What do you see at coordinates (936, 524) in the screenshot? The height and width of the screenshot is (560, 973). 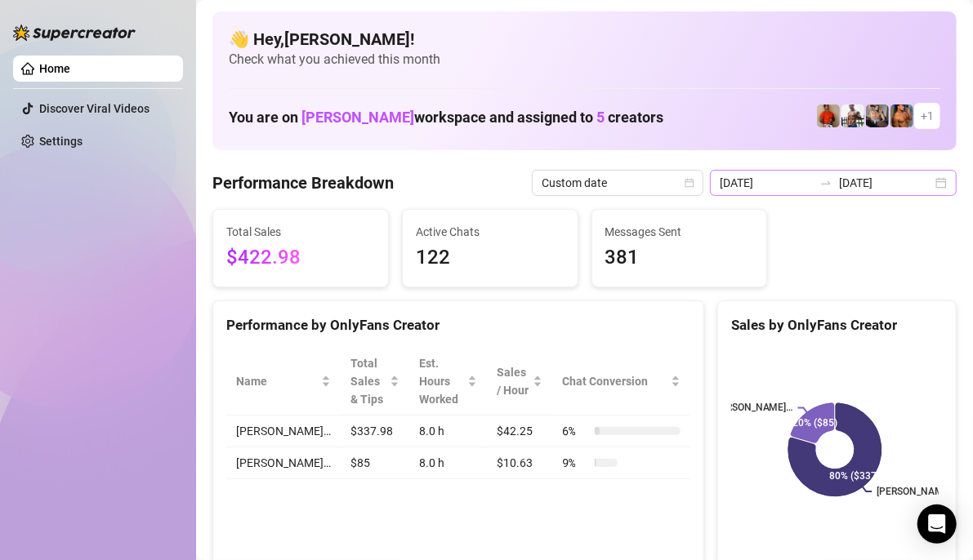 I see `div: Open Intercom Messenger` at bounding box center [936, 524].